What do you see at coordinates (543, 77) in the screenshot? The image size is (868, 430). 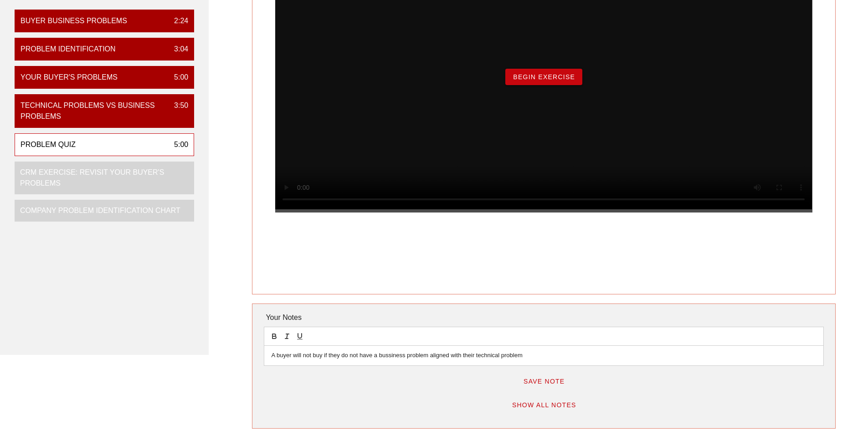 I see `button: Begin Exercise` at bounding box center [543, 77].